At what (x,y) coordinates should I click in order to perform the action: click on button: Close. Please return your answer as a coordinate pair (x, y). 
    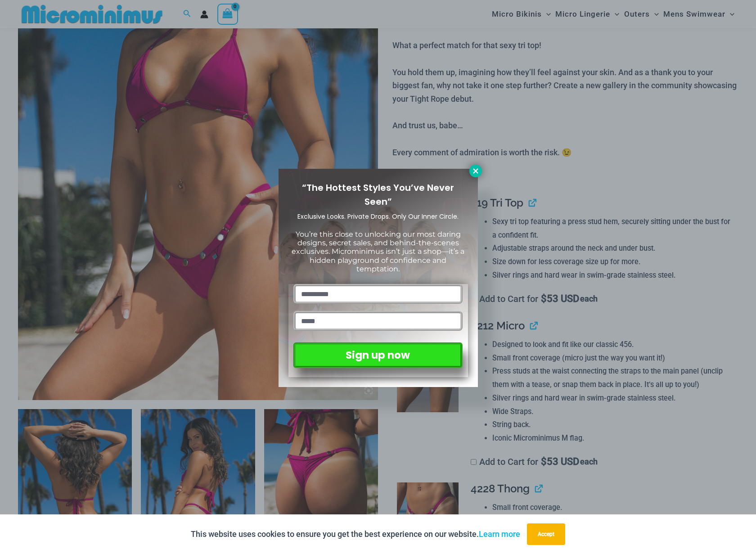
    Looking at the image, I should click on (476, 171).